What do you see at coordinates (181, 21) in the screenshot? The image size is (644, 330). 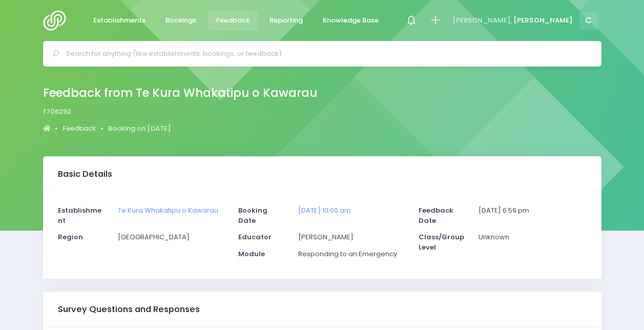 I see `span: Bookings` at bounding box center [181, 21].